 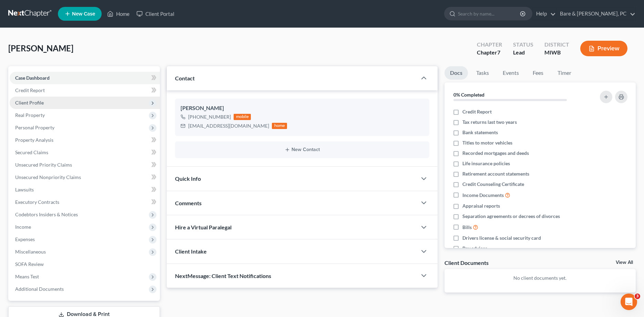 I want to click on a: Tasks, so click(x=482, y=73).